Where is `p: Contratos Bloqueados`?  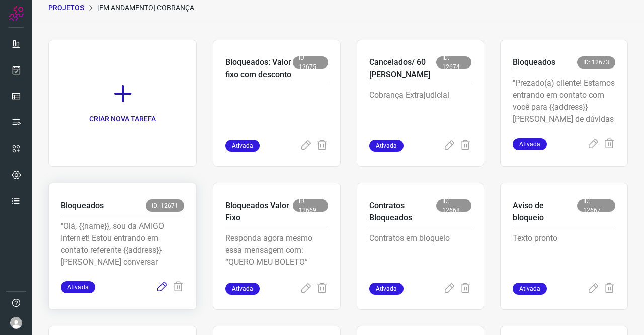 p: Contratos Bloqueados is located at coordinates (403, 212).